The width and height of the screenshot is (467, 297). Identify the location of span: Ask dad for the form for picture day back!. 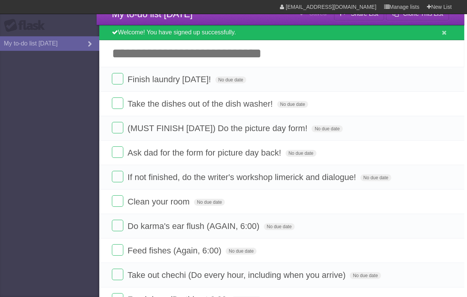
(205, 152).